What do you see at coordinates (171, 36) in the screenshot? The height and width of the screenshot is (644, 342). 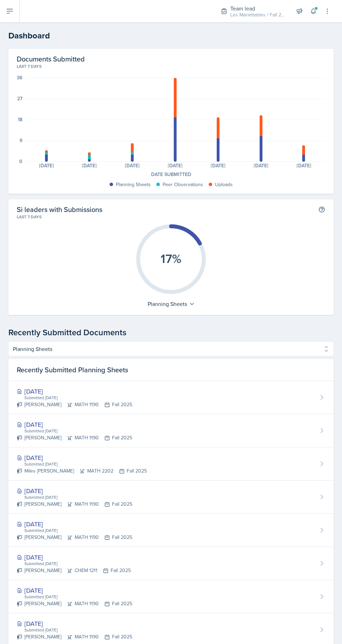 I see `h2: Dashboard` at bounding box center [171, 36].